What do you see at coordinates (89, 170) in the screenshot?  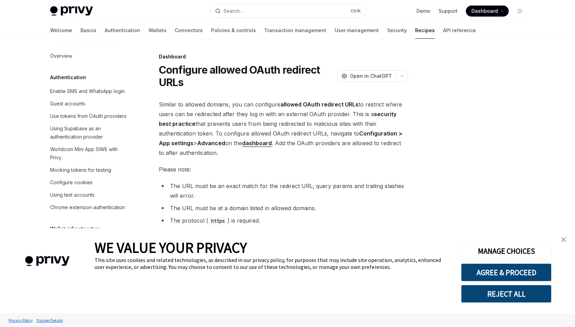 I see `a: Mocking tokens for testing` at bounding box center [89, 170].